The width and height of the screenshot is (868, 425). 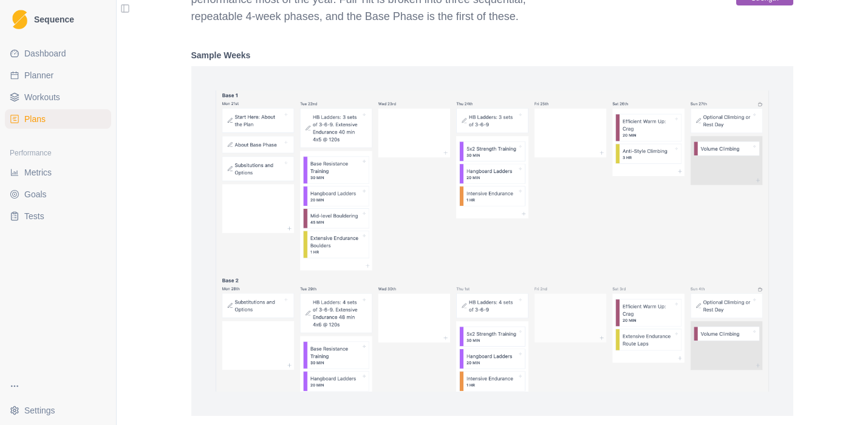 I want to click on span: Workouts, so click(x=41, y=97).